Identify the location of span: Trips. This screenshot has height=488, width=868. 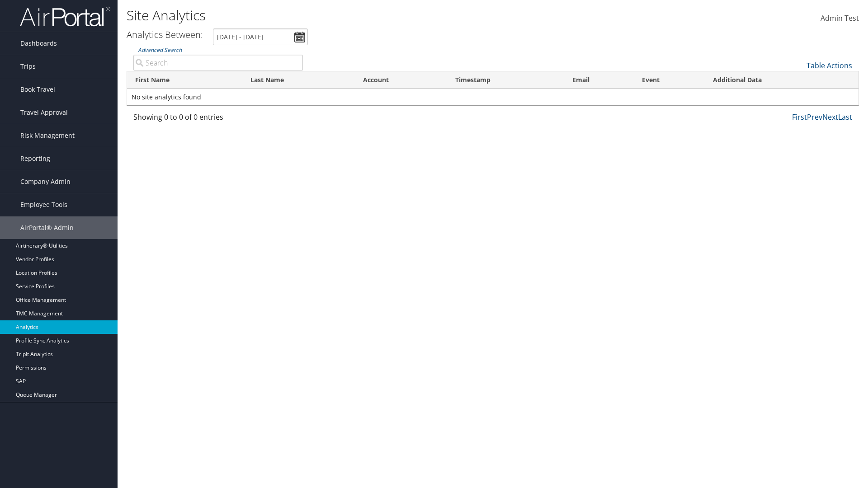
(28, 66).